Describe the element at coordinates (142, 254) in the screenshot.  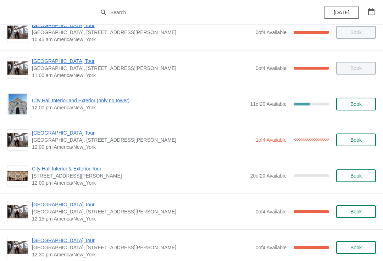
I see `span: 12:30 pm America/New_York` at that location.